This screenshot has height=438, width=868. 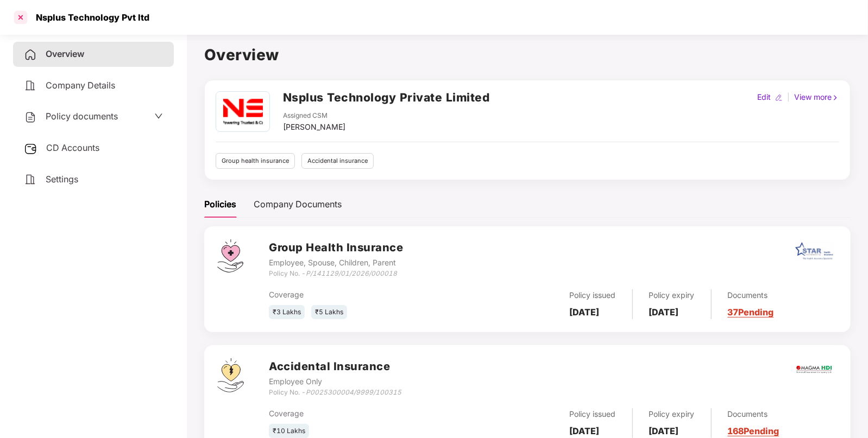 What do you see at coordinates (528, 55) in the screenshot?
I see `h1: Overview` at bounding box center [528, 55].